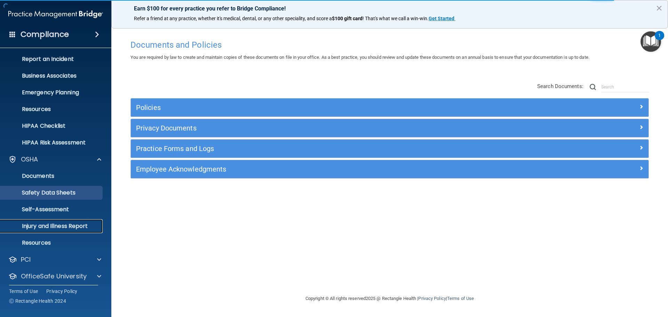  I want to click on h5: Policies, so click(325, 108).